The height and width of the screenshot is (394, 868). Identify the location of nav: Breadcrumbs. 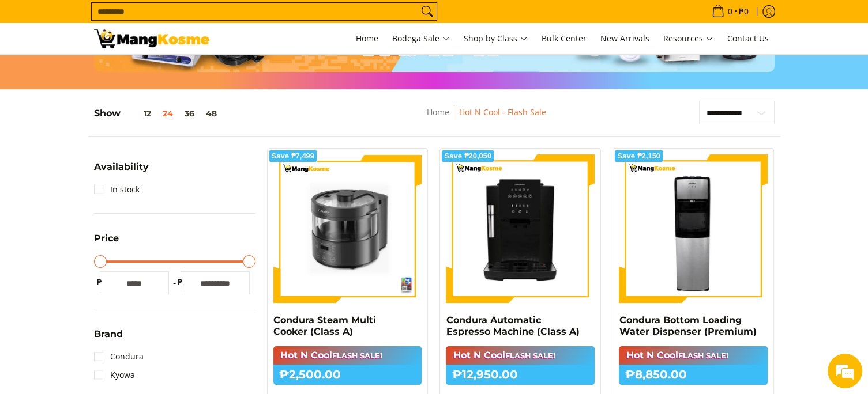
(487, 118).